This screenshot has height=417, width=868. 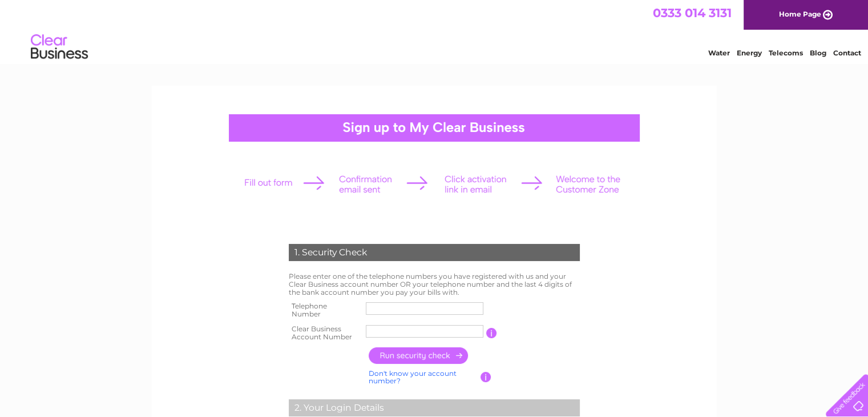 I want to click on a: Contact, so click(x=846, y=53).